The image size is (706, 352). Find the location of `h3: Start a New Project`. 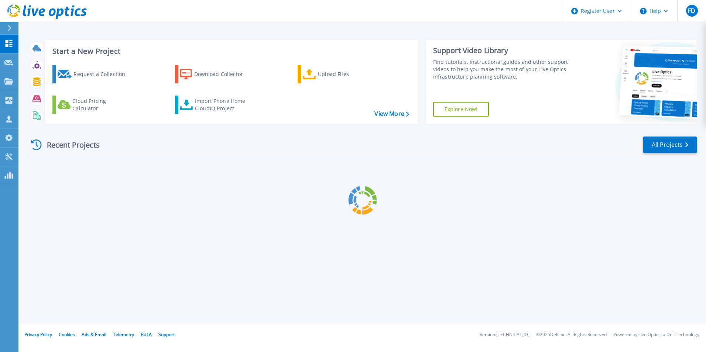

h3: Start a New Project is located at coordinates (230, 51).